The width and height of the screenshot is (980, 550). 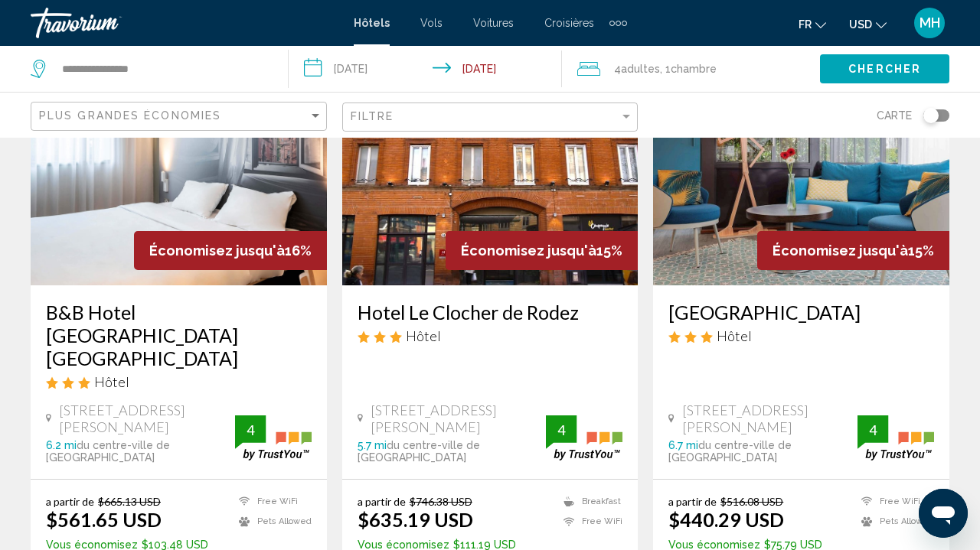 I want to click on ins: $561.65 USD, so click(x=103, y=519).